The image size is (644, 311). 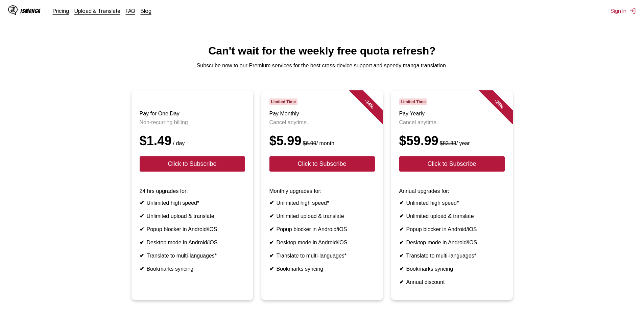 What do you see at coordinates (97, 11) in the screenshot?
I see `a: Upload & Translate` at bounding box center [97, 11].